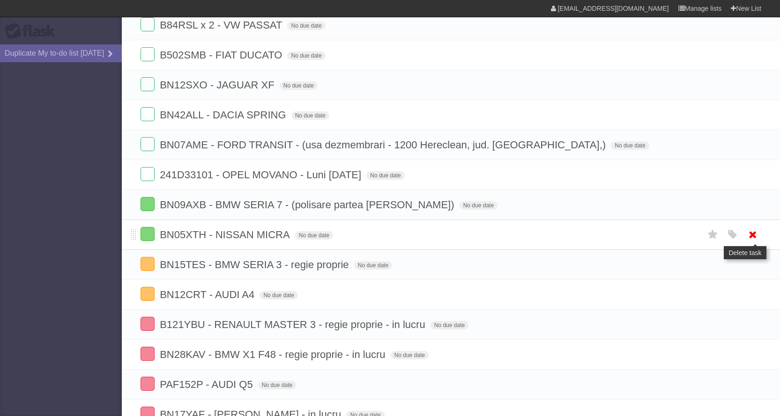 The width and height of the screenshot is (780, 416). Describe the element at coordinates (713, 235) in the screenshot. I see `label: Star task` at that location.